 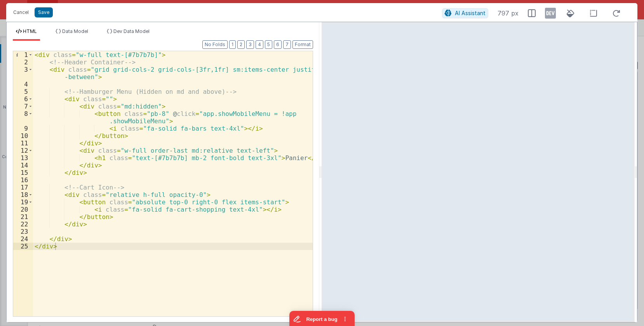 What do you see at coordinates (23, 202) in the screenshot?
I see `div: 19` at bounding box center [23, 202].